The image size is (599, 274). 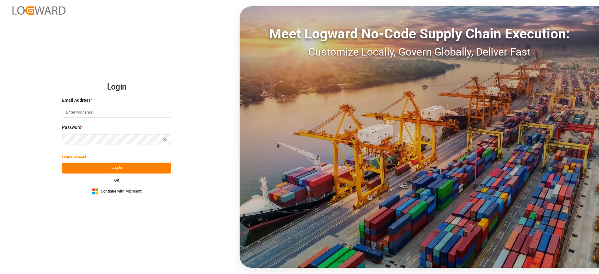 I want to click on small: OR, so click(x=117, y=180).